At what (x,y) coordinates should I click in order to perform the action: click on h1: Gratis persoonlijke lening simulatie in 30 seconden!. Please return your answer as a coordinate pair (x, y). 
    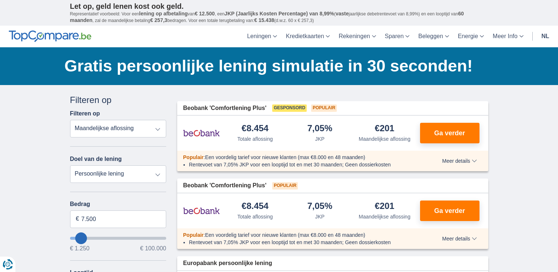
    Looking at the image, I should click on (276, 66).